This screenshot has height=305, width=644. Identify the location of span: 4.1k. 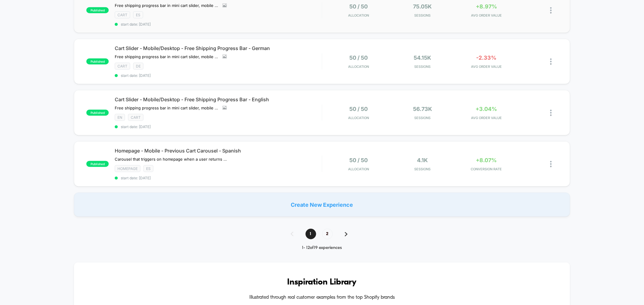
(423, 160).